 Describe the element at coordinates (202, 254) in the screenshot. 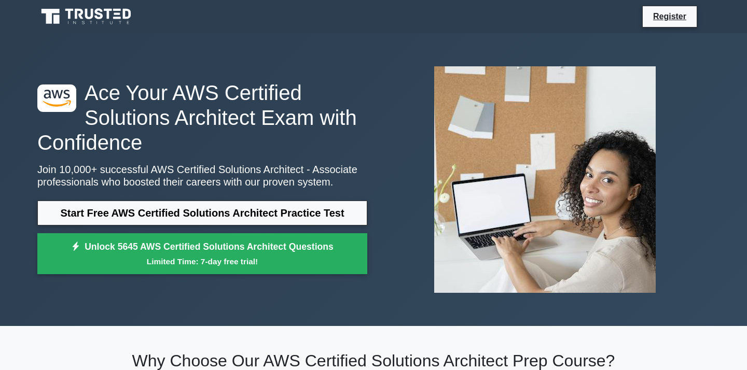

I see `a: Unlock 5645 AWS Certified Solutions Architect QuestionsLimited Time: 7-day free trial!` at that location.